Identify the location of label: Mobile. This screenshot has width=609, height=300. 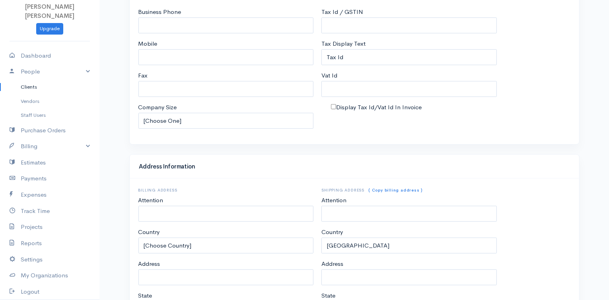
(148, 44).